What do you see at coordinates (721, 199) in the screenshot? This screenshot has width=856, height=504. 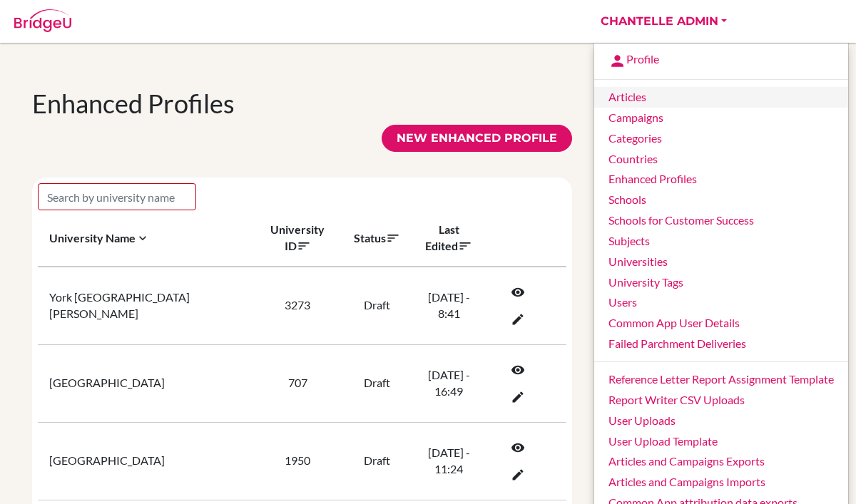 I see `a: Schools` at bounding box center [721, 199].